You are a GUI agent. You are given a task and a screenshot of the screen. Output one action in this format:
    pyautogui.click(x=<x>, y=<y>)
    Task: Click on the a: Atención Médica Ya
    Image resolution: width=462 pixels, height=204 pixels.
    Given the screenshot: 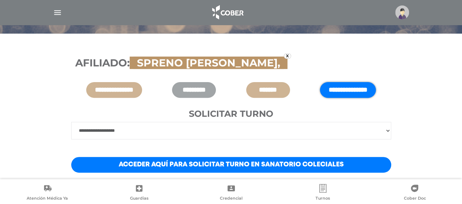 What is the action you would take?
    pyautogui.click(x=47, y=193)
    